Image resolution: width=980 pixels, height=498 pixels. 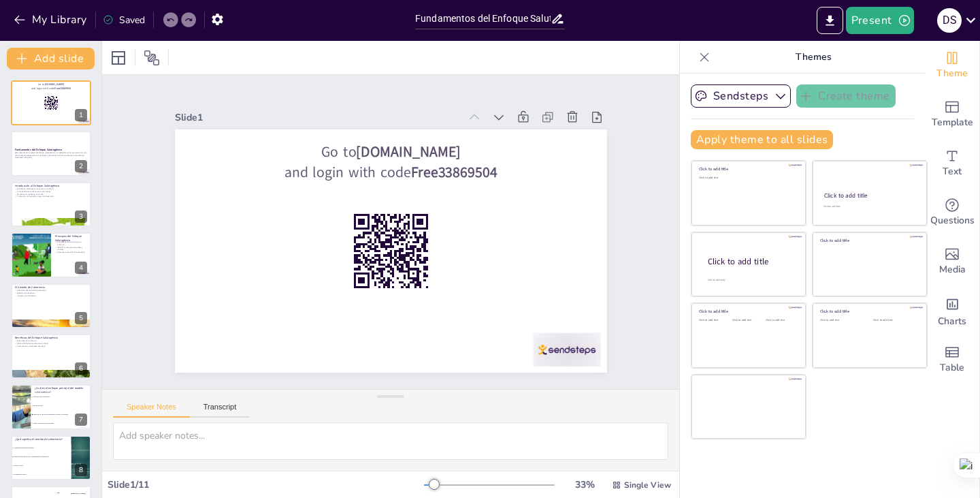 I want to click on div: 5, so click(x=81, y=318).